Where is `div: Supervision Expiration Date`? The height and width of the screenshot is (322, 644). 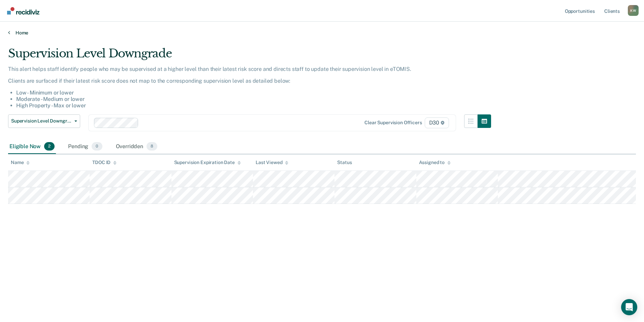
div: Supervision Expiration Date is located at coordinates (208, 162).